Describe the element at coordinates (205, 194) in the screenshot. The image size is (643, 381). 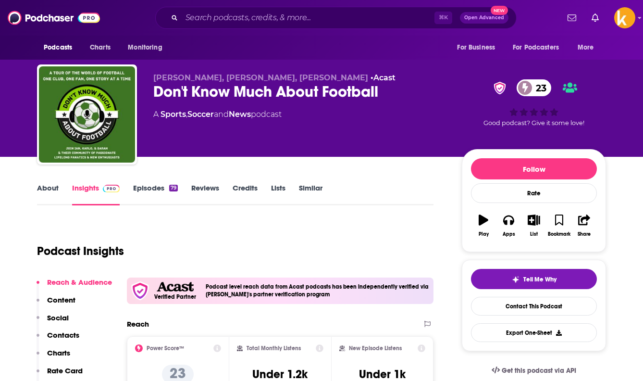
I see `a: Reviews` at that location.